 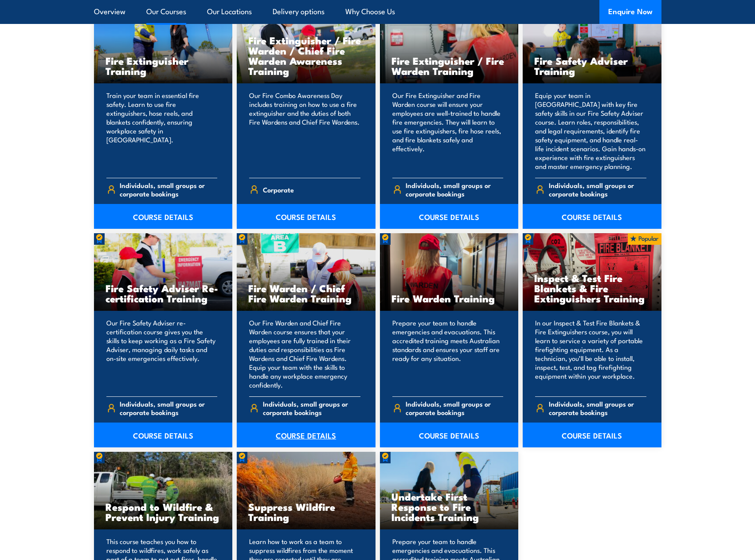 I want to click on h3: Undertake First Response to Fire Incidents Training, so click(x=449, y=507).